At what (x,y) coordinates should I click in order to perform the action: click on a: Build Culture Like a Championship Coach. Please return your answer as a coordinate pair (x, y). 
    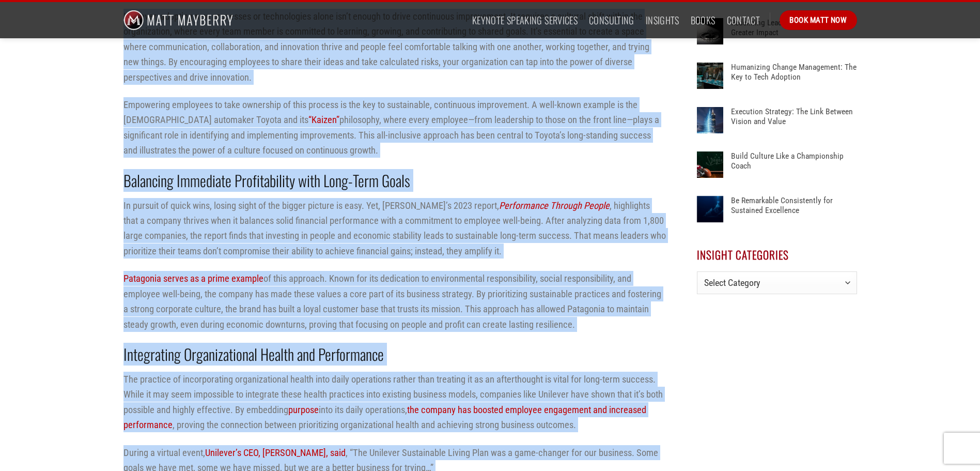
    Looking at the image, I should click on (794, 167).